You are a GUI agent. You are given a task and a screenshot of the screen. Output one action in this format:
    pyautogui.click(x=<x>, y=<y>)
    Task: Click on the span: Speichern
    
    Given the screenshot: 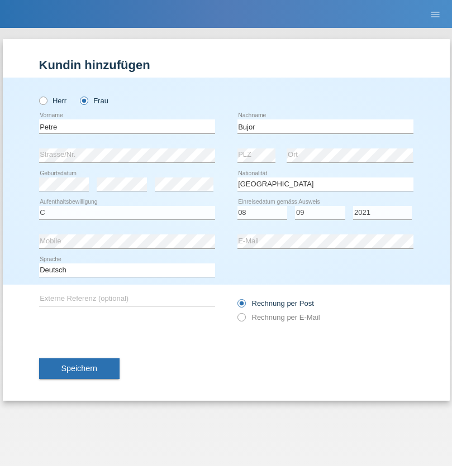 What is the action you would take?
    pyautogui.click(x=79, y=368)
    